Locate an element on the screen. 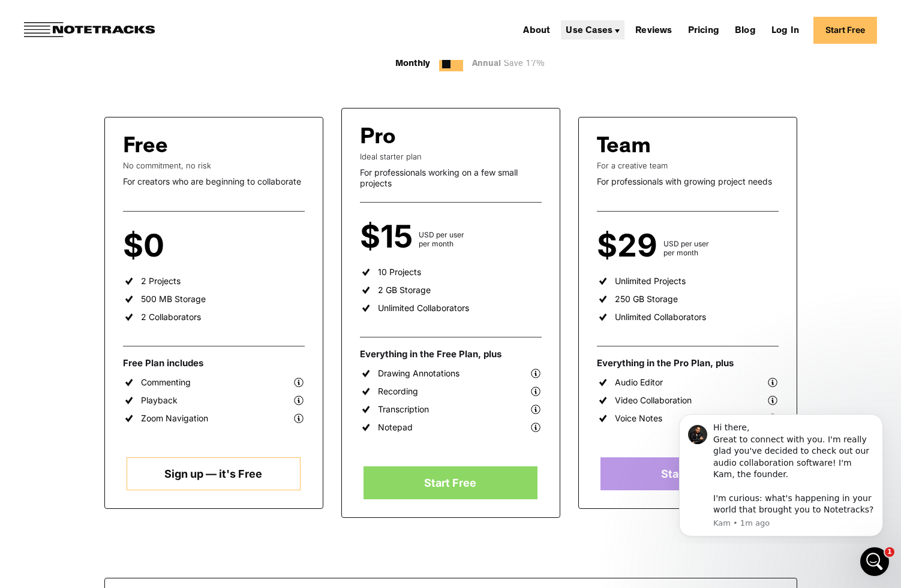 Image resolution: width=901 pixels, height=588 pixels. div: Free is located at coordinates (145, 148).